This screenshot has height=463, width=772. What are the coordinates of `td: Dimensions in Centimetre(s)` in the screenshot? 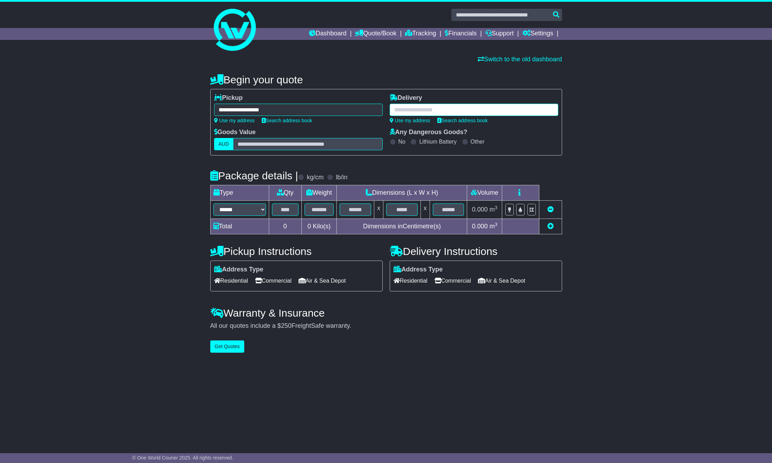 It's located at (402, 227).